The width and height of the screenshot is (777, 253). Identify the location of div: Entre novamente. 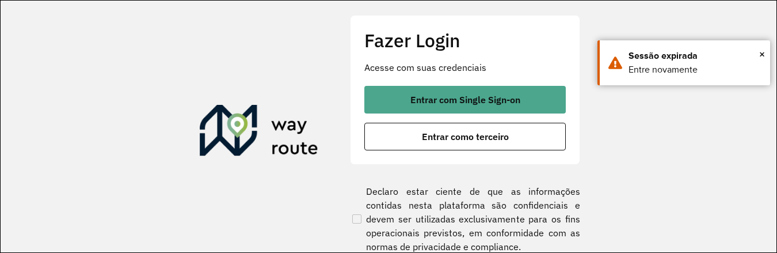
(694, 70).